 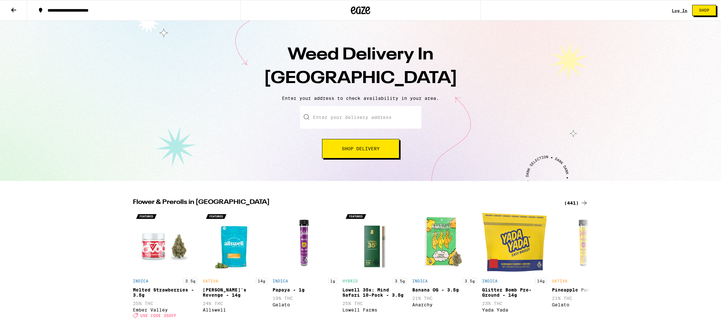 What do you see at coordinates (444, 305) in the screenshot?
I see `div: Anarchy` at bounding box center [444, 305].